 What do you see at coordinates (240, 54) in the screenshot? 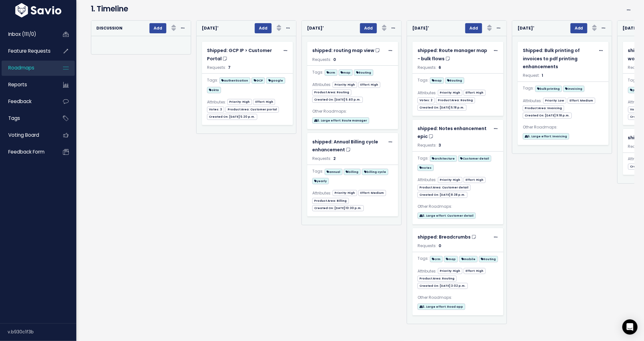
I see `span: Shipped: GCP IP > Customer Portal` at bounding box center [240, 54].